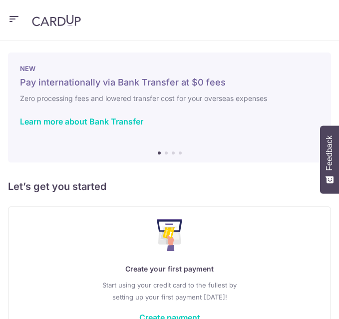 The width and height of the screenshot is (339, 319). What do you see at coordinates (169, 269) in the screenshot?
I see `p: Create your first payment` at bounding box center [169, 269].